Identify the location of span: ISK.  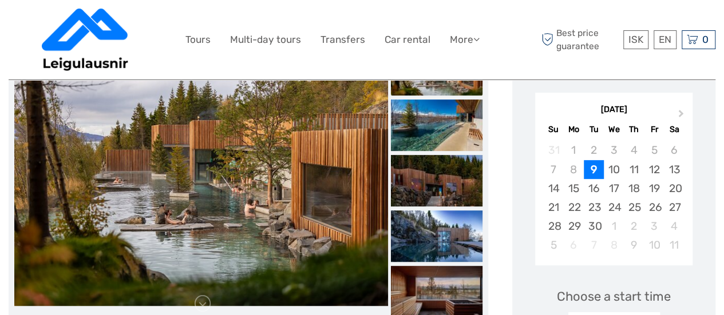
(636, 39).